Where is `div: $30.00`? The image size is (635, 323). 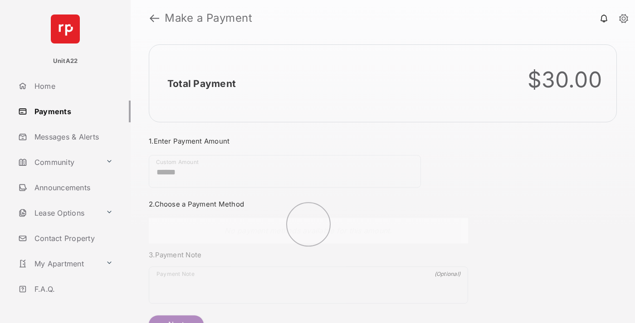 div: $30.00 is located at coordinates (565, 80).